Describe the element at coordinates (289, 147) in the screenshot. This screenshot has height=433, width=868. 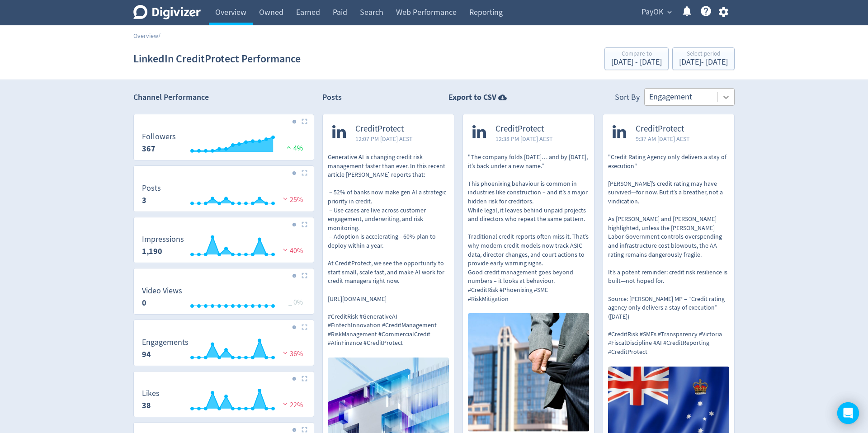
I see `img: positive-performance.svg` at that location.